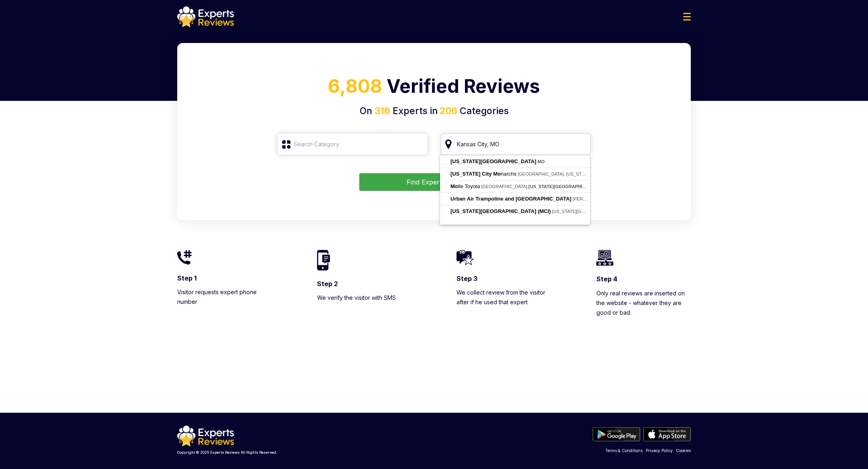 The height and width of the screenshot is (469, 868). Describe the element at coordinates (324, 260) in the screenshot. I see `img: homeIcon2` at that location.